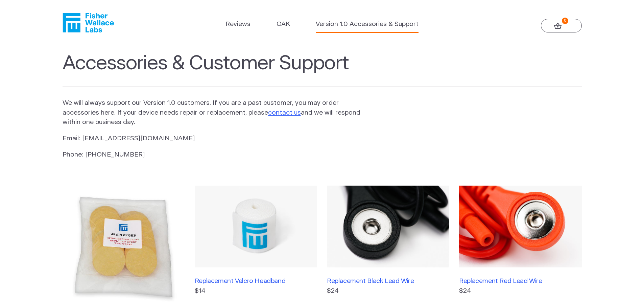 The image size is (644, 308). What do you see at coordinates (367, 24) in the screenshot?
I see `a: Version 1.0 Accessories & Support` at bounding box center [367, 24].